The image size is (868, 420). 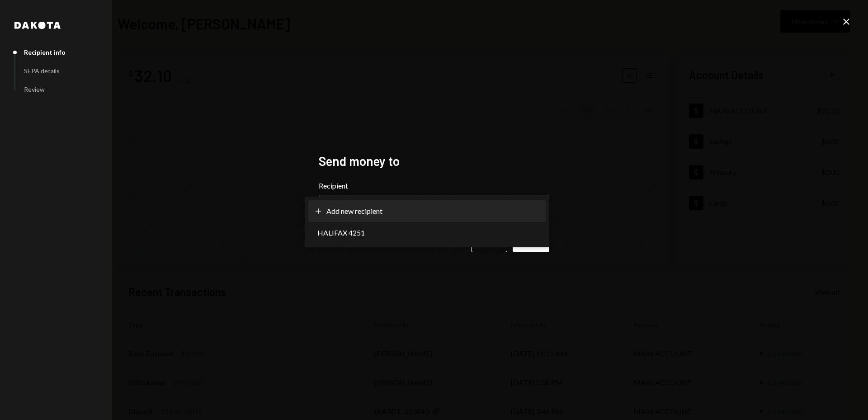 What do you see at coordinates (434, 208) in the screenshot?
I see `button: Recipient` at bounding box center [434, 208].